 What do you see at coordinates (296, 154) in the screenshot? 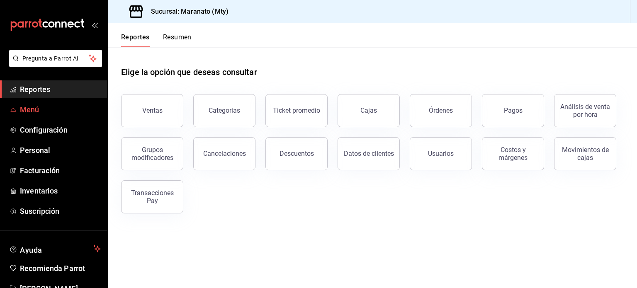
I see `button: Descuentos` at bounding box center [296, 154].